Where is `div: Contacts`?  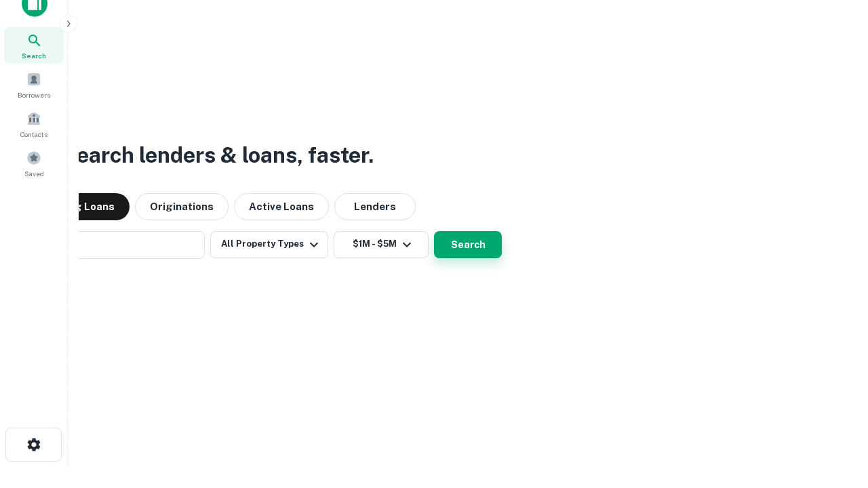
div: Contacts is located at coordinates (34, 124).